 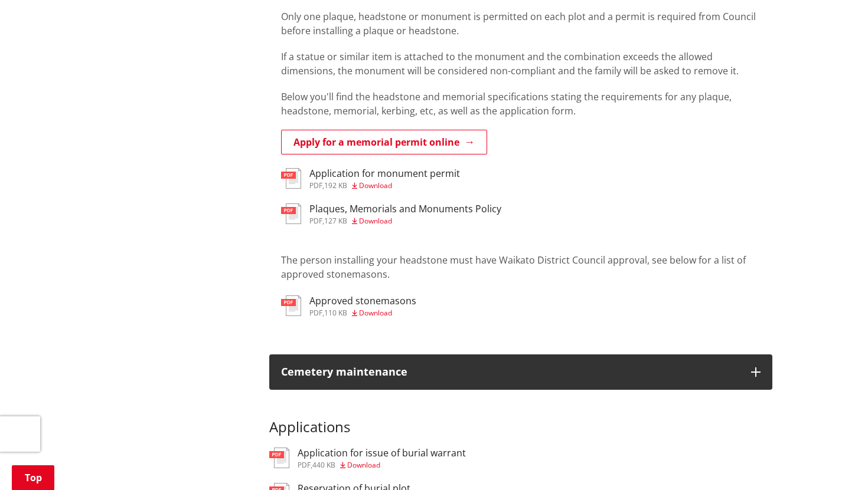 What do you see at coordinates (405, 209) in the screenshot?
I see `h3: Plaques, Memorials and Monuments Policy` at bounding box center [405, 209].